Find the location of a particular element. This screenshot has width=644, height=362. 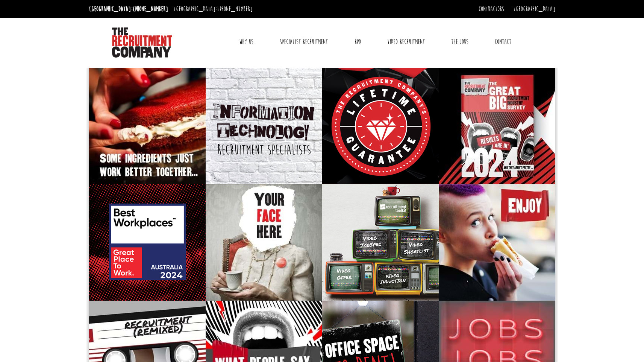

a: Video Recruitment is located at coordinates (406, 42).